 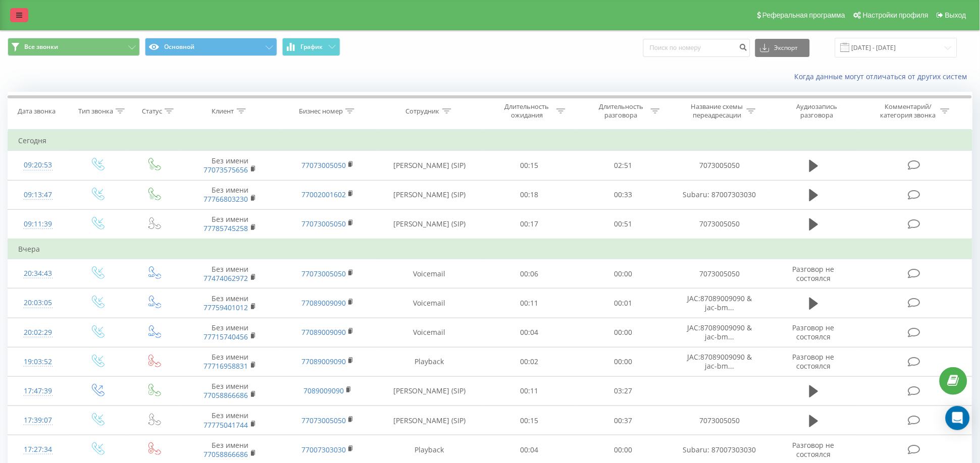 What do you see at coordinates (324, 194) in the screenshot?
I see `a: 77002001602` at bounding box center [324, 194].